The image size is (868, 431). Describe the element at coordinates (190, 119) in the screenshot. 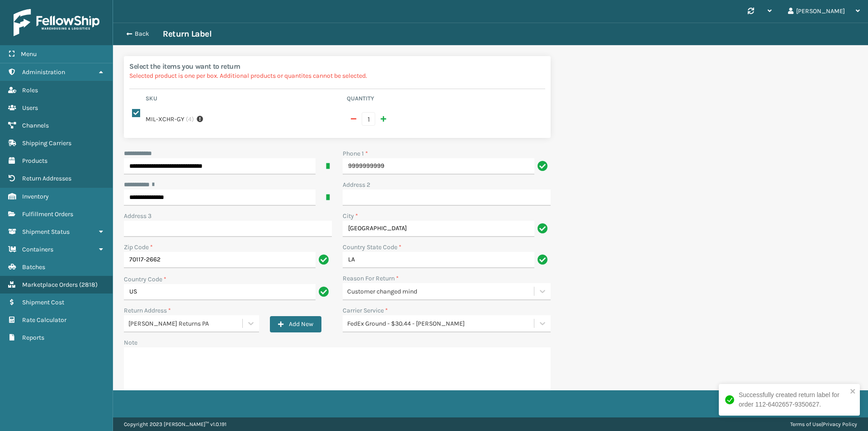

I see `span: ( 4 )` at that location.